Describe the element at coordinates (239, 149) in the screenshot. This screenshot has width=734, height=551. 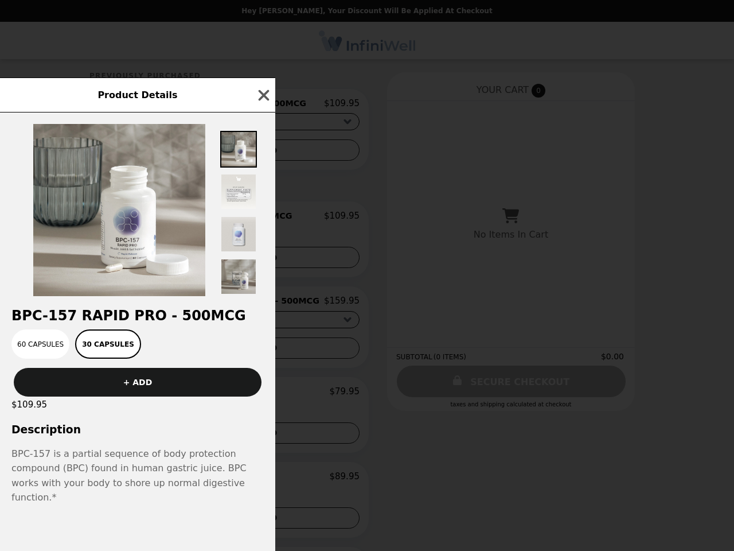
I see `img: Thumbnail 1` at that location.